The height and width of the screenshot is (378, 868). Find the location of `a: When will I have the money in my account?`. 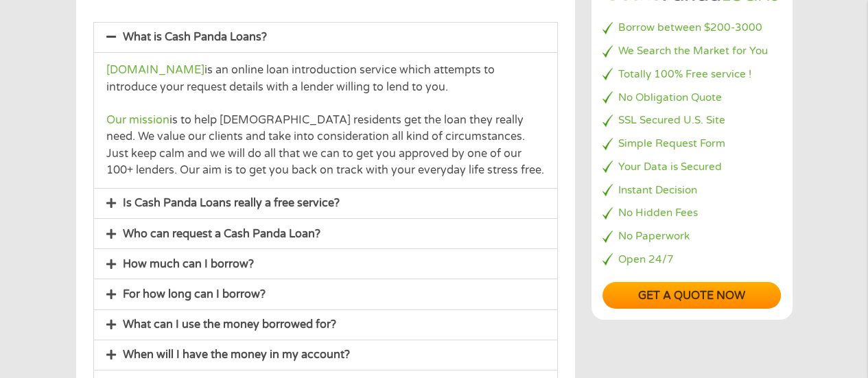

a: When will I have the money in my account? is located at coordinates (236, 355).